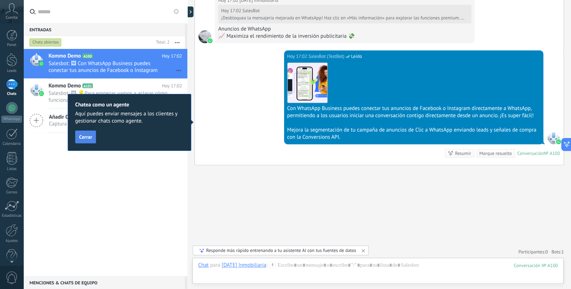 This screenshot has height=289, width=571. I want to click on button: Más, so click(177, 42).